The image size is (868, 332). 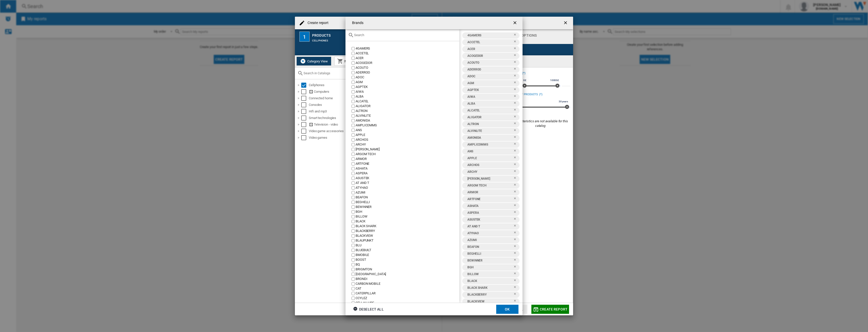 I want to click on div: BLACKVIEW, so click(x=489, y=301).